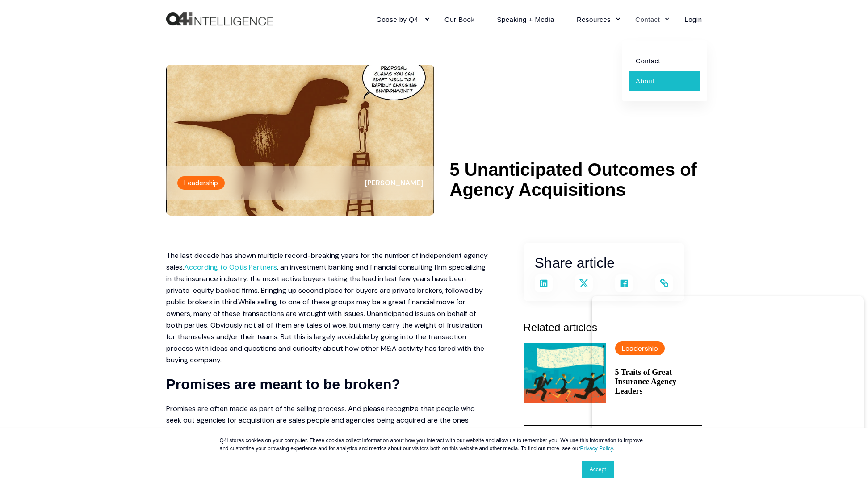 This screenshot has width=868, height=490. I want to click on p: Promises are often made as part of the selling process. And please recognize that people who seek..., so click(327, 421).